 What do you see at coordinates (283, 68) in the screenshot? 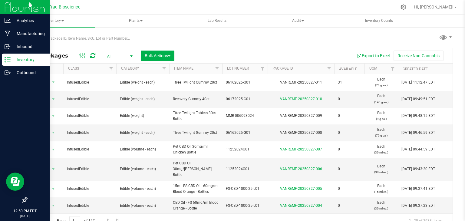
I see `a: Package ID` at bounding box center [283, 68].